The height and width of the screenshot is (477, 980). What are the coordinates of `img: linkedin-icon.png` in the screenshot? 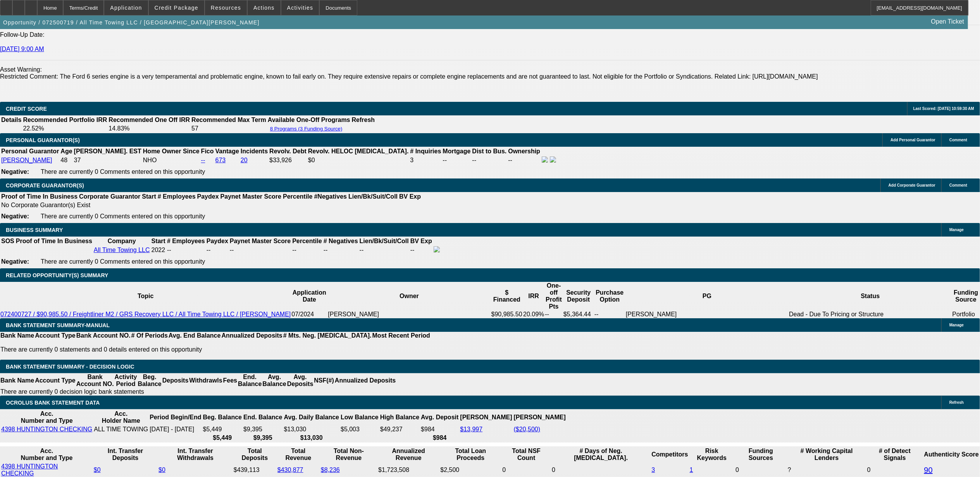 It's located at (553, 159).